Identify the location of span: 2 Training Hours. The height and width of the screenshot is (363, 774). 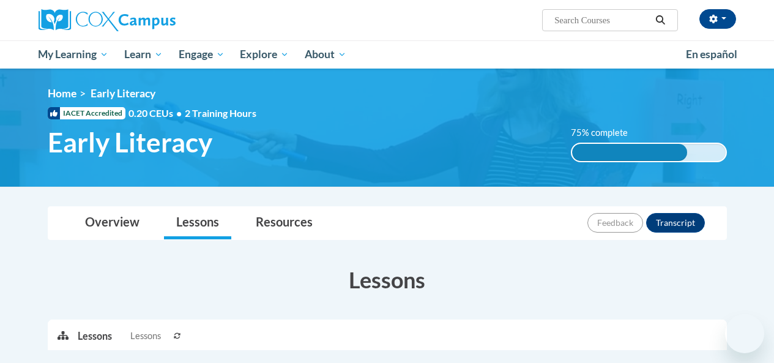
(220, 113).